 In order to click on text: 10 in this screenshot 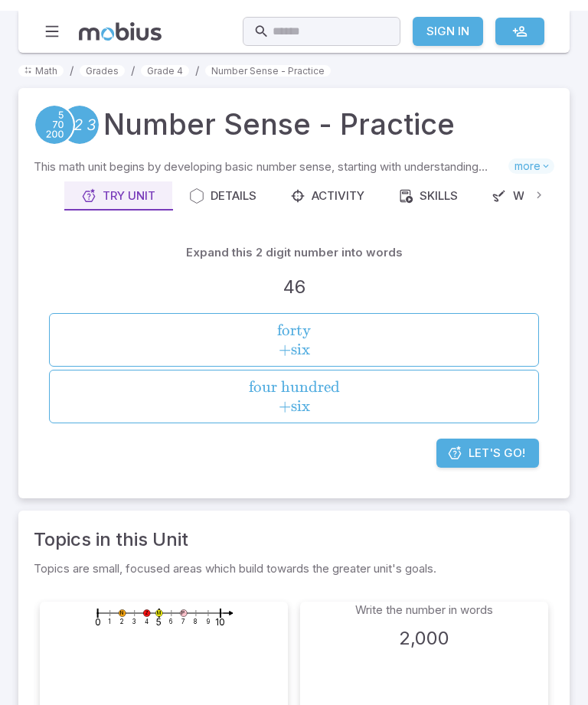, I will do `click(219, 611)`.